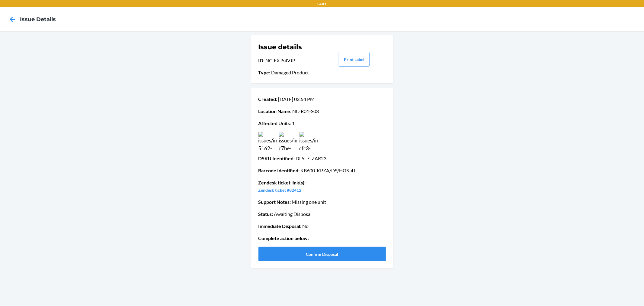 This screenshot has width=644, height=306. Describe the element at coordinates (275, 202) in the screenshot. I see `span: Support Notes :` at that location.